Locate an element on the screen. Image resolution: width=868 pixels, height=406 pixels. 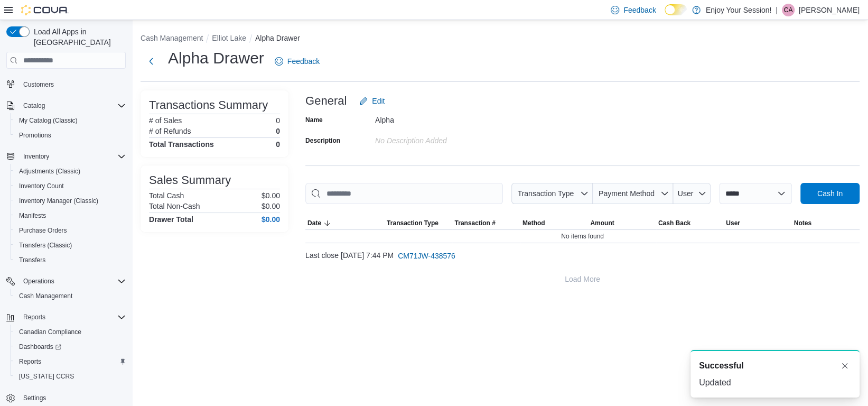
a: My Catalog (Classic) is located at coordinates (48, 120).